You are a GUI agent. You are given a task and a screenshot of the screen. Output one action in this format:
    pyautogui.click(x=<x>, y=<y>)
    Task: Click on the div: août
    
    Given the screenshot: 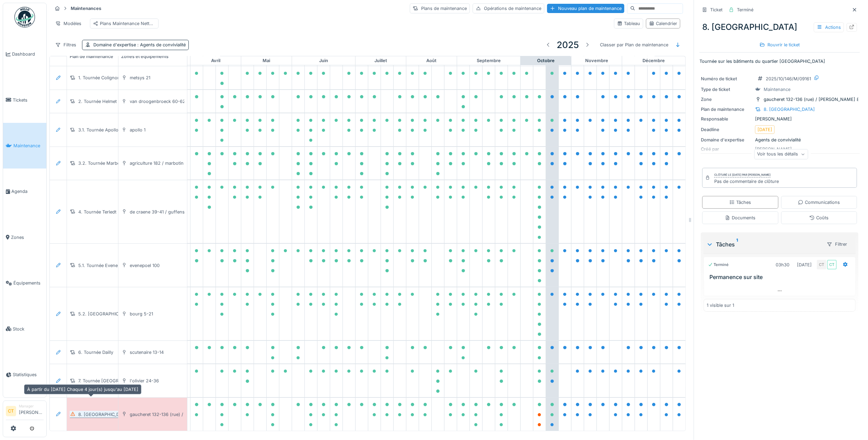 What is the action you would take?
    pyautogui.click(x=432, y=61)
    